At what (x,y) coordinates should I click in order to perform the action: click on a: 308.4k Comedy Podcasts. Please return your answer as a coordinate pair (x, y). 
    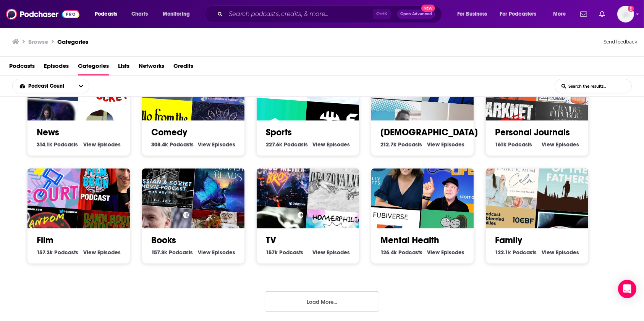
    Looking at the image, I should click on (172, 145).